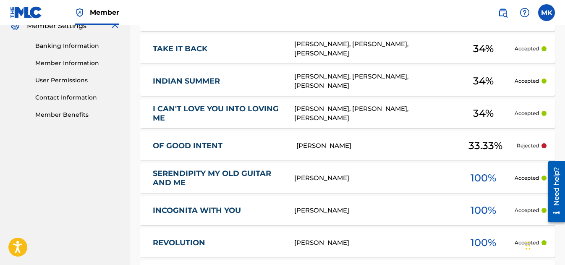 The image size is (565, 265). Describe the element at coordinates (78, 63) in the screenshot. I see `a: Member Information` at that location.